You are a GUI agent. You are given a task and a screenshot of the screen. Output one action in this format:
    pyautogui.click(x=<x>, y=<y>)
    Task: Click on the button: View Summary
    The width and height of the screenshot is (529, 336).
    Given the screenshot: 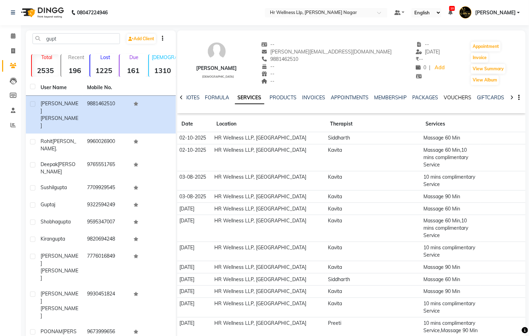 What is the action you would take?
    pyautogui.click(x=488, y=69)
    